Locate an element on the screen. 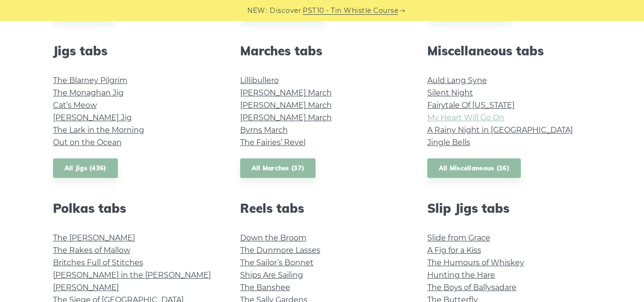  a: Silent Night is located at coordinates (450, 92).